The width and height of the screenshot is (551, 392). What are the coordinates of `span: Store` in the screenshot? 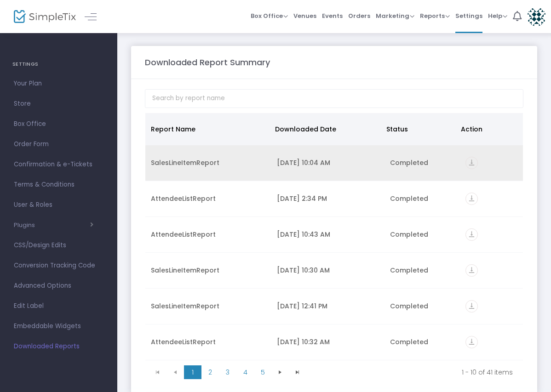 It's located at (59, 104).